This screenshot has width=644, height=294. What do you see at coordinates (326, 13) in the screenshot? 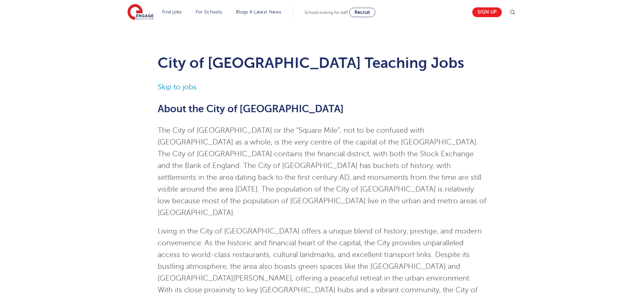
I see `span: Schools looking for staff` at bounding box center [326, 13].